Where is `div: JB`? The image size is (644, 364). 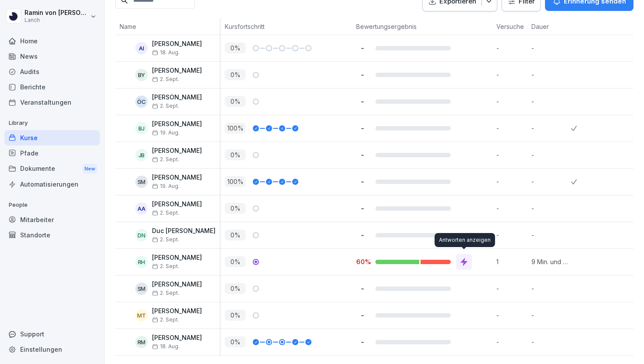
div: JB is located at coordinates (142, 155).